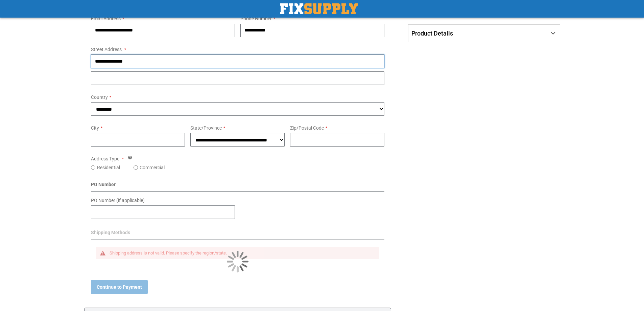  I want to click on span: PO Number (if applicable), so click(118, 200).